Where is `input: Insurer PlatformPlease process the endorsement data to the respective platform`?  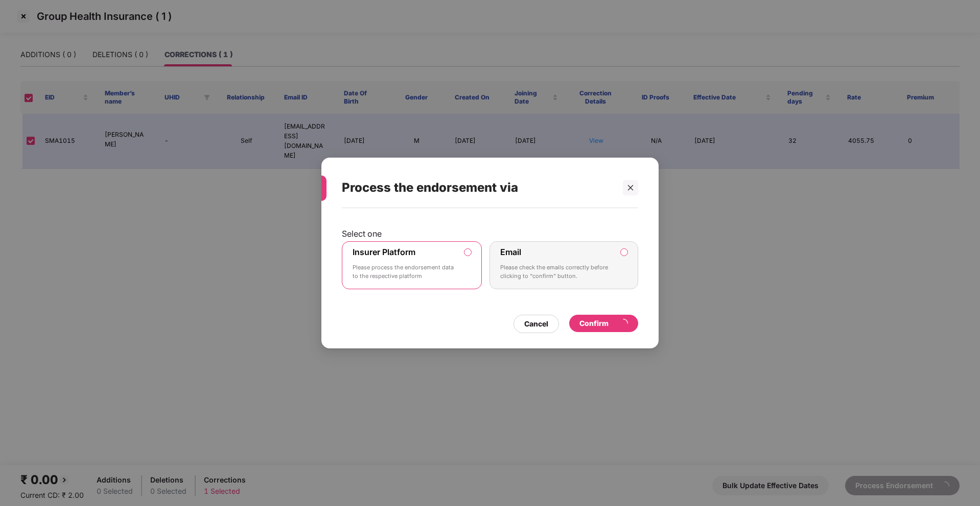
input: Insurer PlatformPlease process the endorsement data to the respective platform is located at coordinates (468, 253).